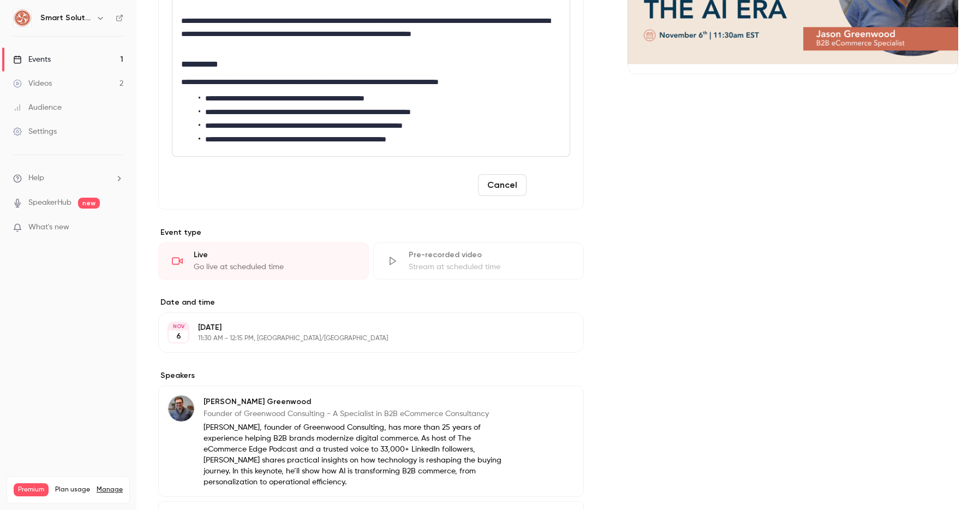 This screenshot has height=510, width=980. I want to click on img: Smart Solutions, so click(22, 18).